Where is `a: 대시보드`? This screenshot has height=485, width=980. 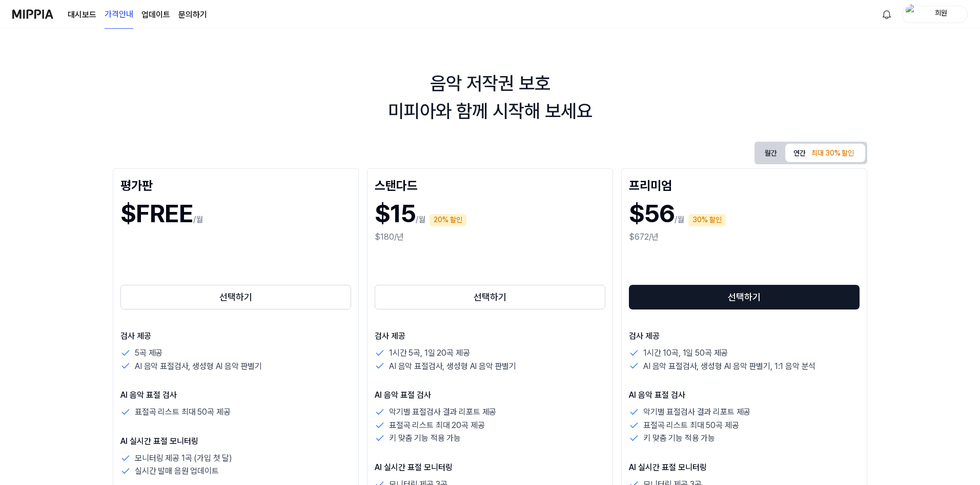
a: 대시보드 is located at coordinates (82, 15).